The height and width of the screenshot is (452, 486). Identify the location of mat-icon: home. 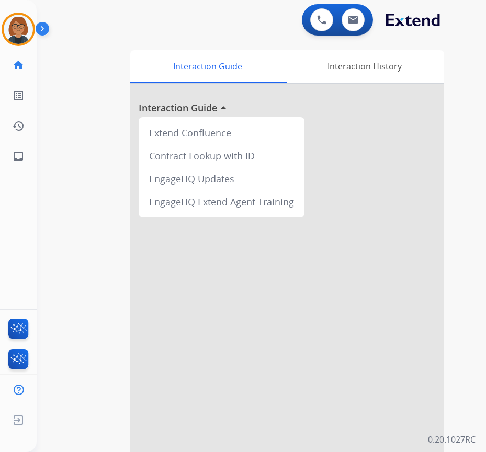
(18, 65).